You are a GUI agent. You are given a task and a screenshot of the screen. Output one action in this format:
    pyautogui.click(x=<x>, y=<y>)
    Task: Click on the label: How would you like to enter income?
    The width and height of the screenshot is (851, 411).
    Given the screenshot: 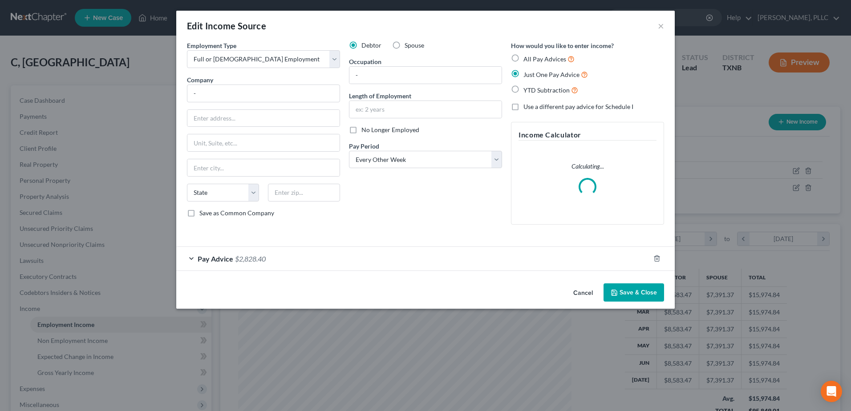 What is the action you would take?
    pyautogui.click(x=562, y=45)
    